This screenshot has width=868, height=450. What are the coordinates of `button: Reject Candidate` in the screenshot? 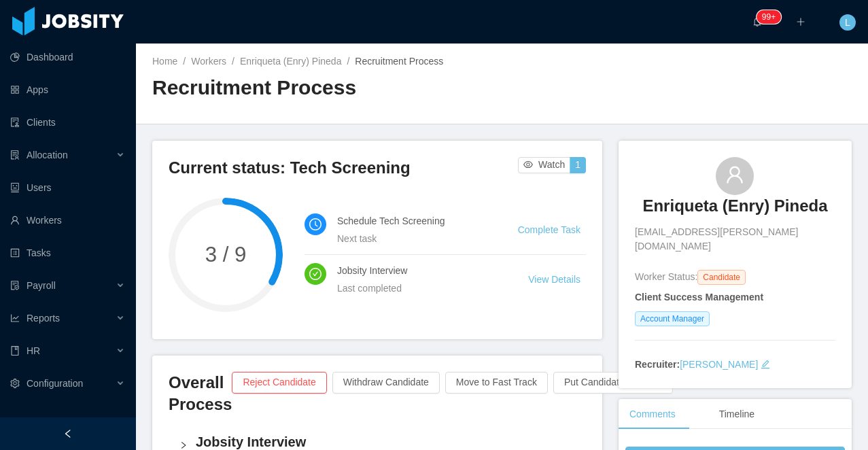 It's located at (279, 383).